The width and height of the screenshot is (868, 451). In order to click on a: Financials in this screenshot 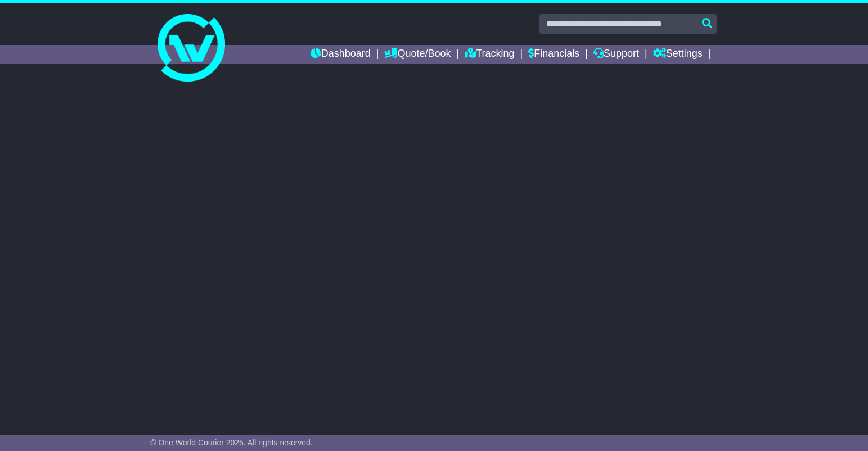, I will do `click(553, 55)`.